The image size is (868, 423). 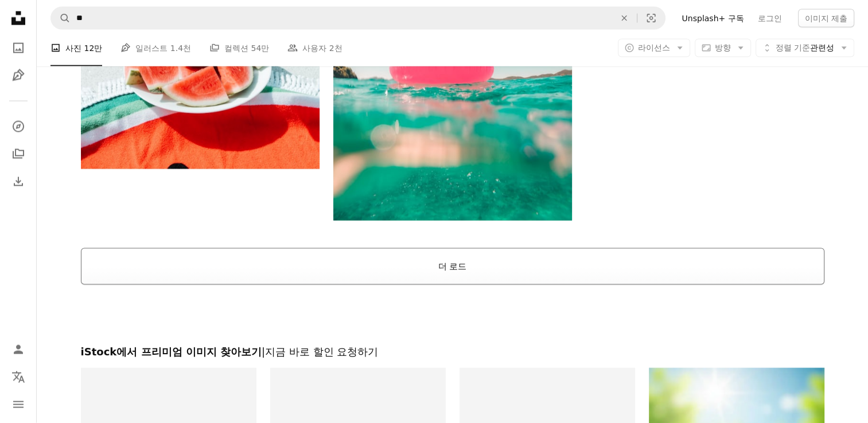 I want to click on a: 사진, so click(x=18, y=48).